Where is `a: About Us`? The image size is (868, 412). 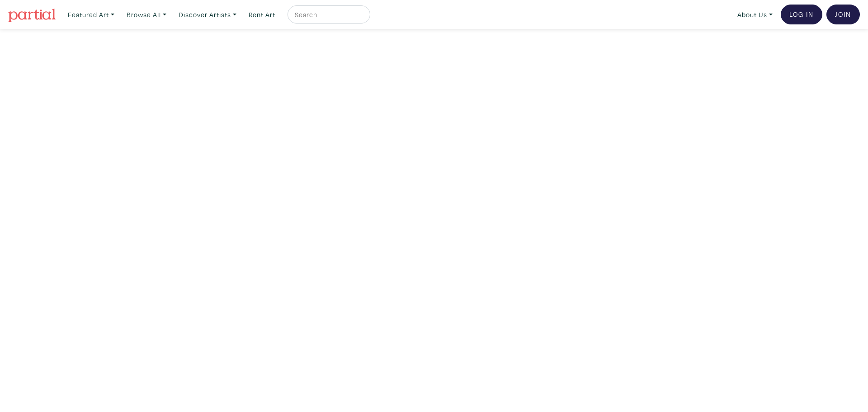
a: About Us is located at coordinates (755, 15).